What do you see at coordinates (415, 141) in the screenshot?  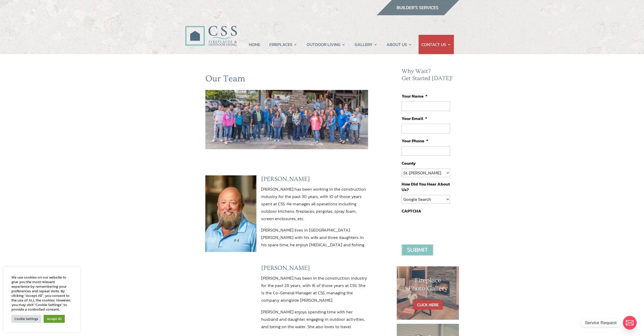 I see `label: Your Phone` at bounding box center [415, 141].